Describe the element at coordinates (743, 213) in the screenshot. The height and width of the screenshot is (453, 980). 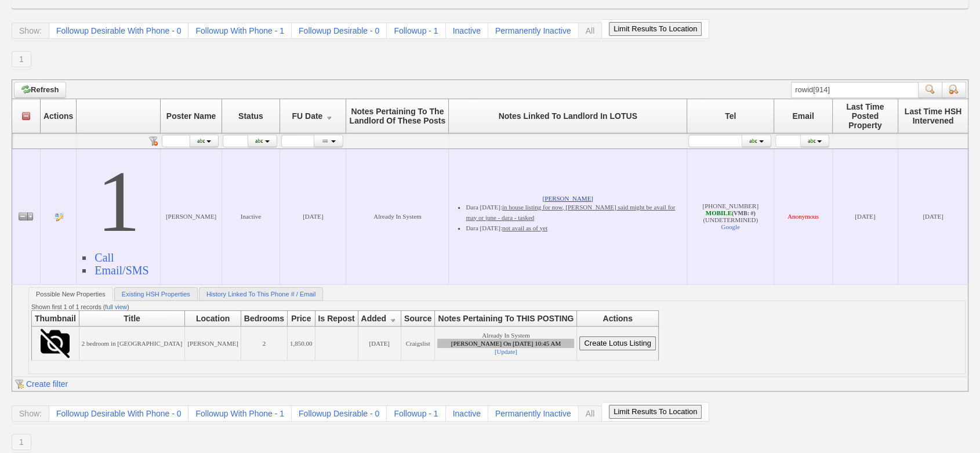
I see `font: (VMB: #)` at that location.